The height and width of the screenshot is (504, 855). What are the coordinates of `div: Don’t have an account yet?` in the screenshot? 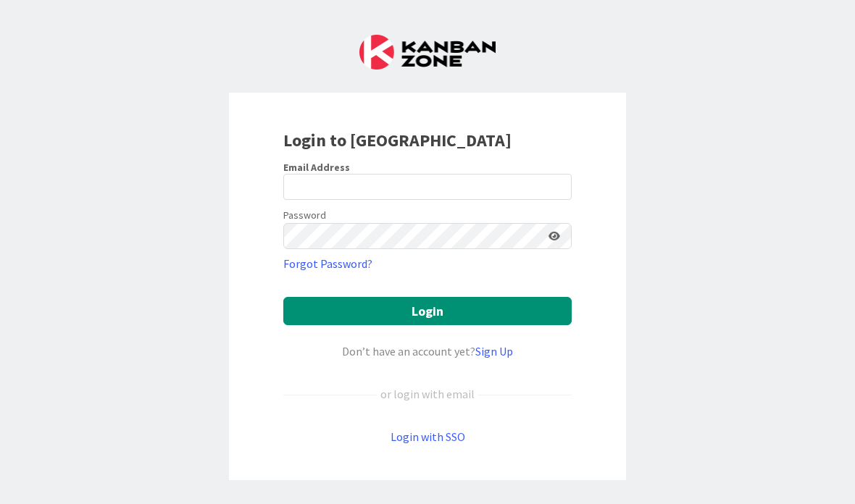 It's located at (428, 351).